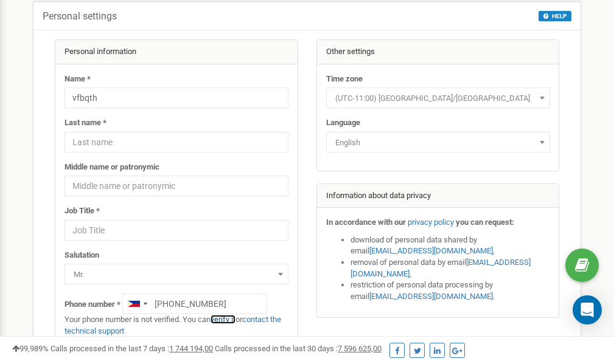 The width and height of the screenshot is (614, 364). I want to click on input: Job Title, so click(176, 231).